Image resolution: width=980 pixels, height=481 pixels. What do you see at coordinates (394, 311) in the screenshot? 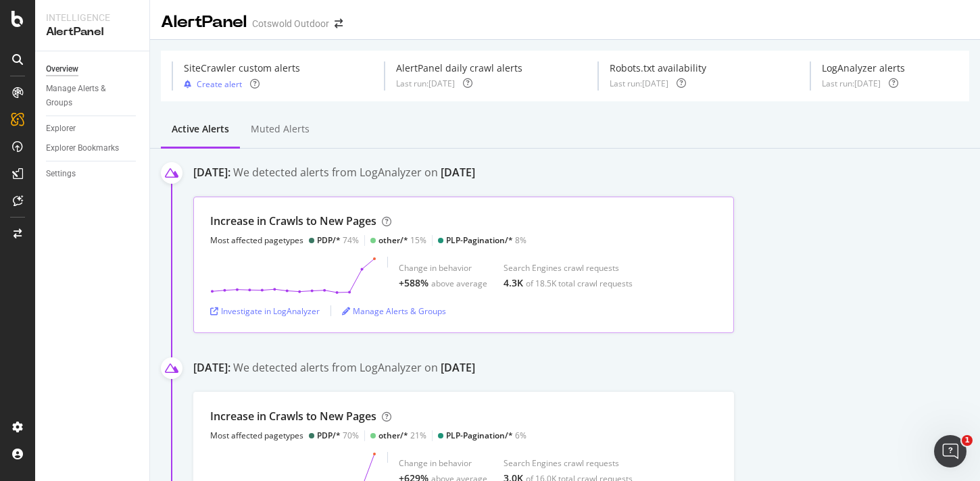
I see `button: Manage Alerts & Groups` at bounding box center [394, 311].